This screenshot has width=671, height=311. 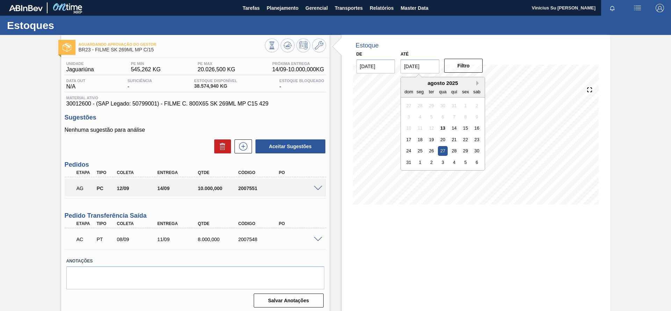 I want to click on button: Aceitar Sugestões, so click(x=290, y=146).